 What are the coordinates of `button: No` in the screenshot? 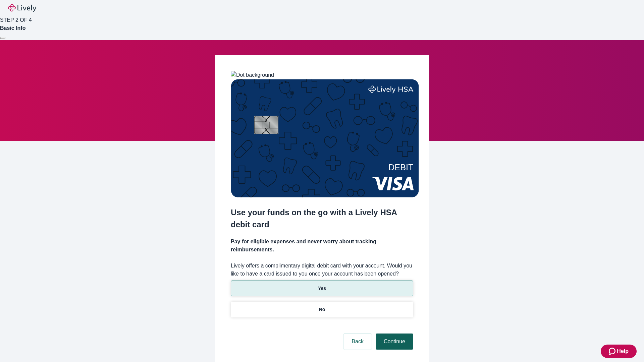 It's located at (322, 309).